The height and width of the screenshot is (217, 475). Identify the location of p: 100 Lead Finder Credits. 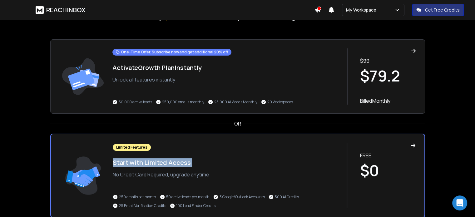
(196, 206).